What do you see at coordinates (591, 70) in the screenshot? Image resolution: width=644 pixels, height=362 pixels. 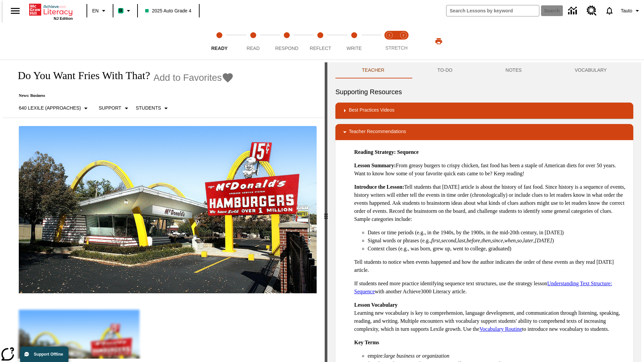 I see `button: VOCABULARY` at bounding box center [591, 70].